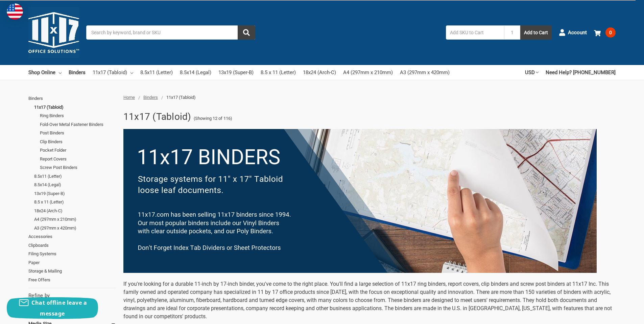 The width and height of the screenshot is (644, 324). I want to click on span: If you're looking for a durable 11-inch by 17-inch binder, you've come to the right place. You'll..., so click(367, 300).